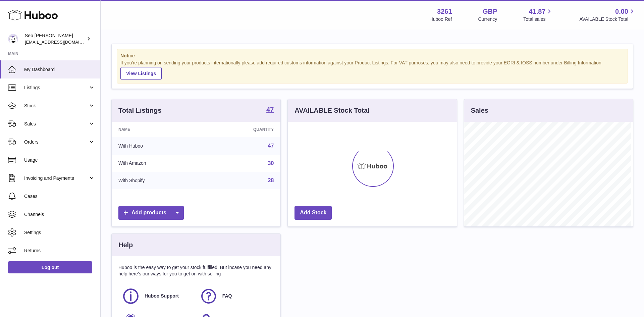  I want to click on span: Channels, so click(60, 214).